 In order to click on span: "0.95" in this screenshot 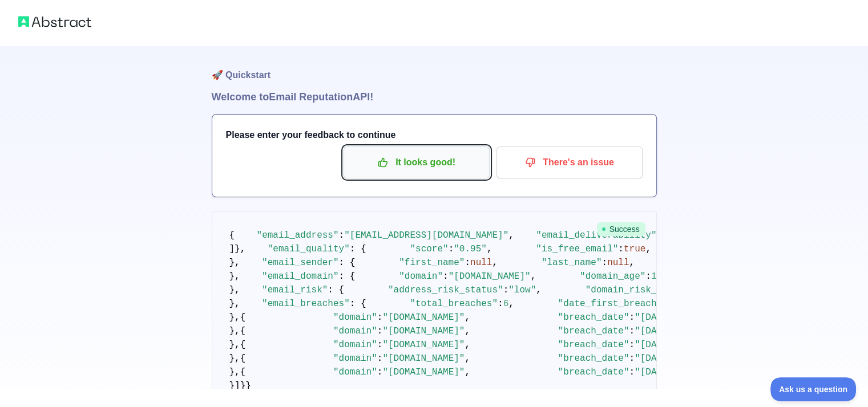, I will do `click(470, 250)`.